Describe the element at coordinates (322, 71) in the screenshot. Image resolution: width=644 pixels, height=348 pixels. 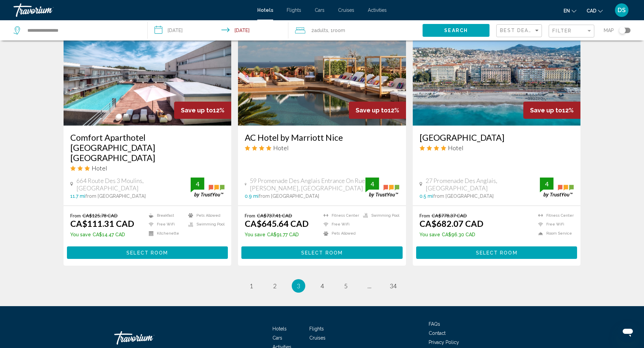
I see `img: Hotel image` at that location.